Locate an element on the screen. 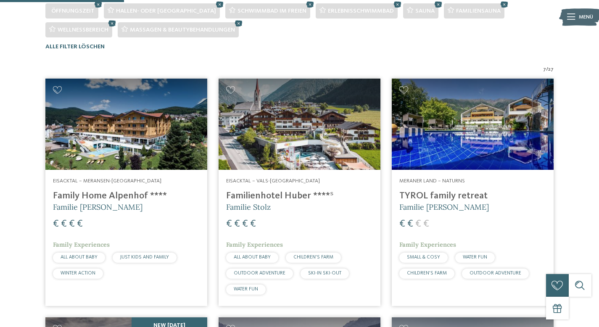 The image size is (599, 327). span: Meraner Land – Naturns is located at coordinates (432, 181).